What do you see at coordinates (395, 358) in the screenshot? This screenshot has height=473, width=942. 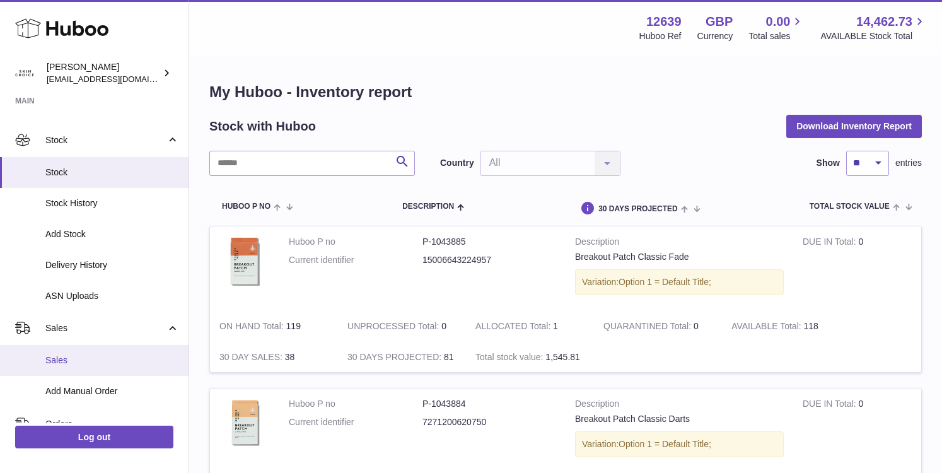 I see `strong: 30 DAYS PROJECTED` at bounding box center [395, 358].